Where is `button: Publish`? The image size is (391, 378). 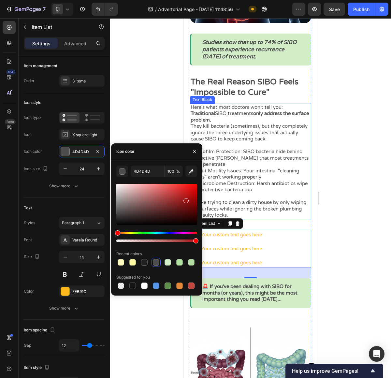
button: Publish is located at coordinates (361, 9).